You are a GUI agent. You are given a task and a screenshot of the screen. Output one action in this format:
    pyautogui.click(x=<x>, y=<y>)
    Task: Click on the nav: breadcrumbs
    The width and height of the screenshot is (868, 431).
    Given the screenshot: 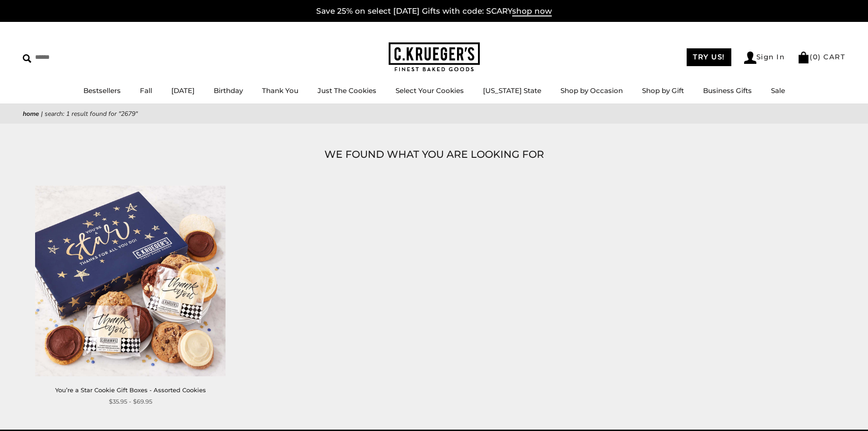 What is the action you would take?
    pyautogui.click(x=434, y=113)
    